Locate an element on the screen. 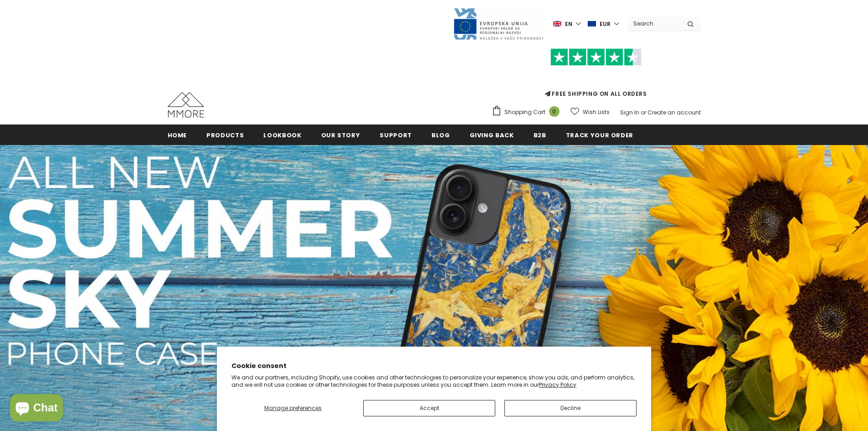 The image size is (868, 431). button: Decline is located at coordinates (570, 408).